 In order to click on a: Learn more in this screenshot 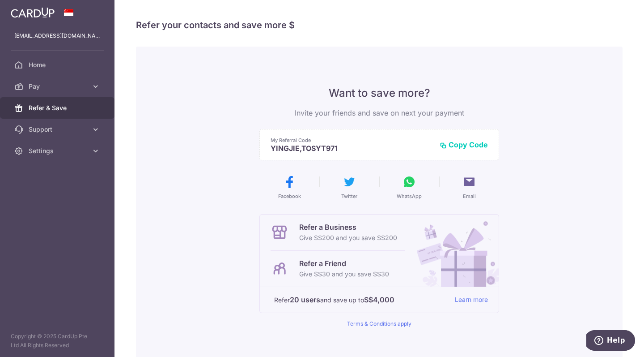, I will do `click(471, 299)`.